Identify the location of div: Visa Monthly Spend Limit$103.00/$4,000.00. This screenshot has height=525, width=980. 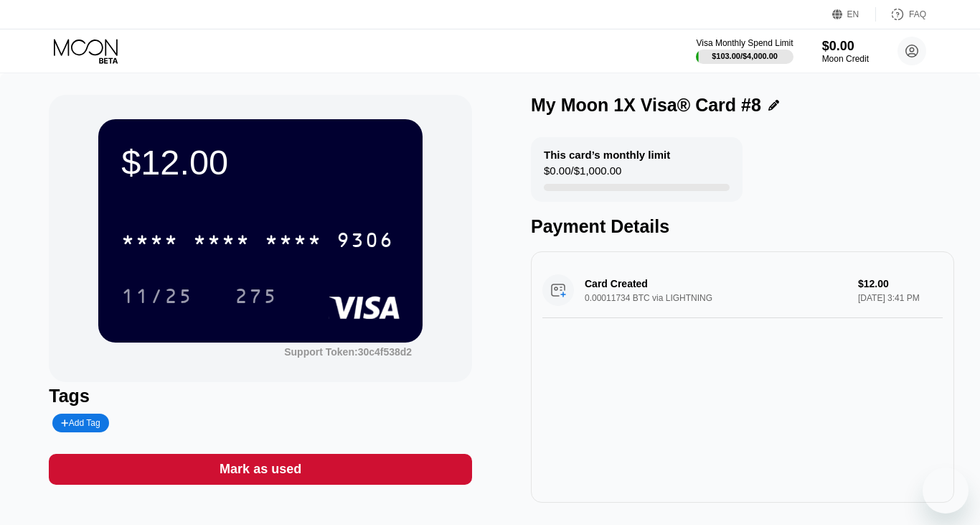
(744, 51).